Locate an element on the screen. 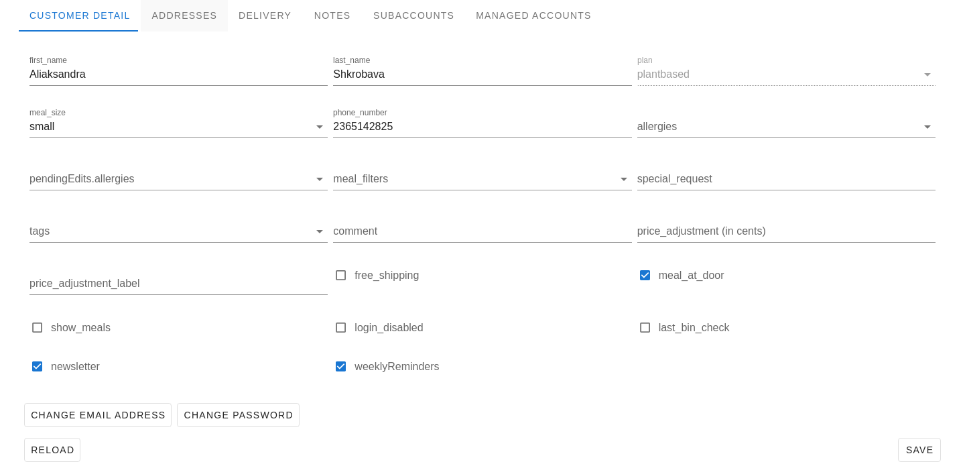 This screenshot has height=464, width=965. span: Reload is located at coordinates (52, 450).